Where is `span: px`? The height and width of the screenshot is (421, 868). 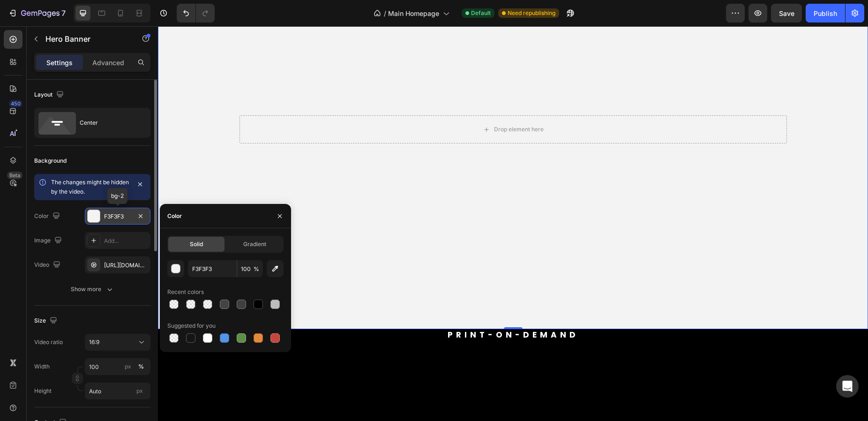
span: px is located at coordinates (140, 391).